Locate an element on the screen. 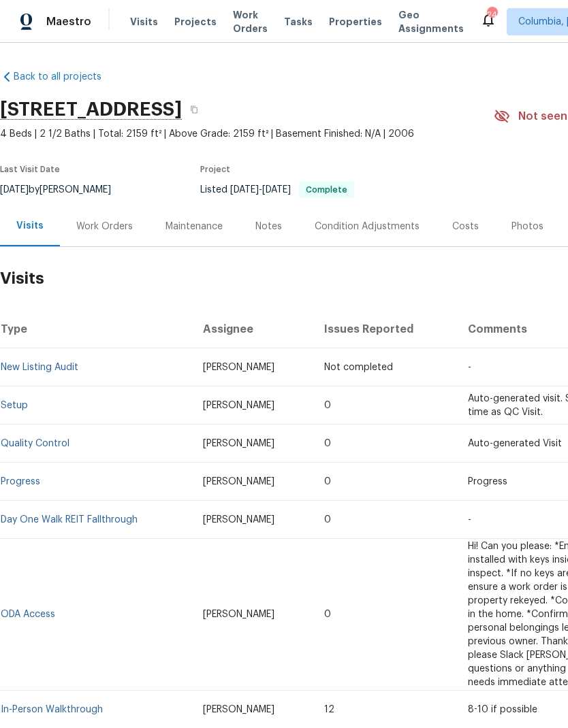 This screenshot has height=728, width=568. span: Tasks is located at coordinates (298, 21).